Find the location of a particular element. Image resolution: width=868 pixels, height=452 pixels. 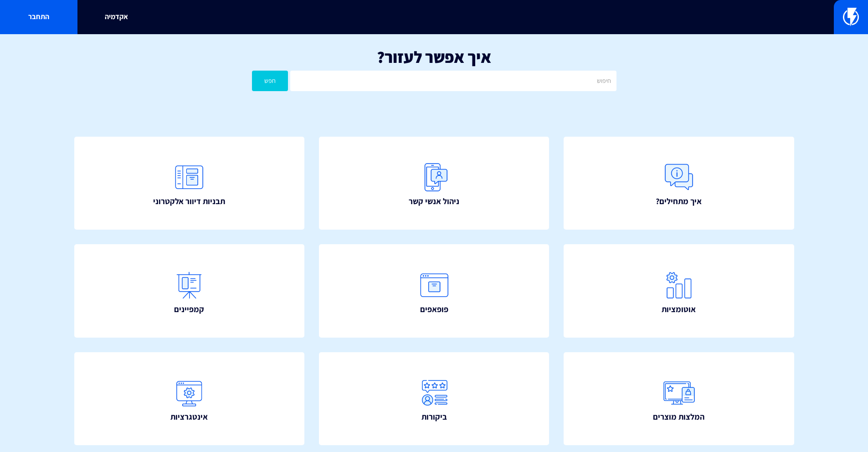

button: חפש is located at coordinates (270, 81).